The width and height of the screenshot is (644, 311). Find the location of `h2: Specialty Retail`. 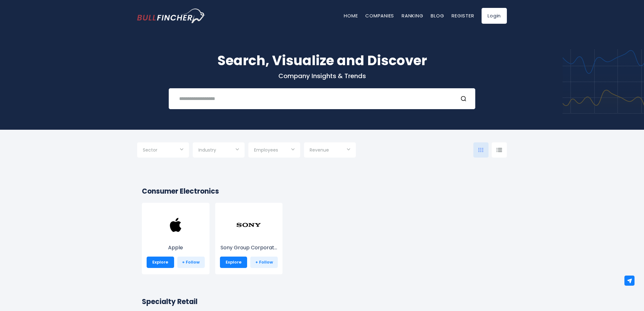

h2: Specialty Retail is located at coordinates (322, 301).